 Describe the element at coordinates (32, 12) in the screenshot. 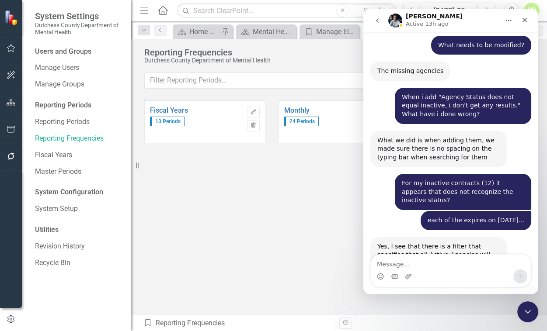

I see `img: Profile image for Walter` at that location.